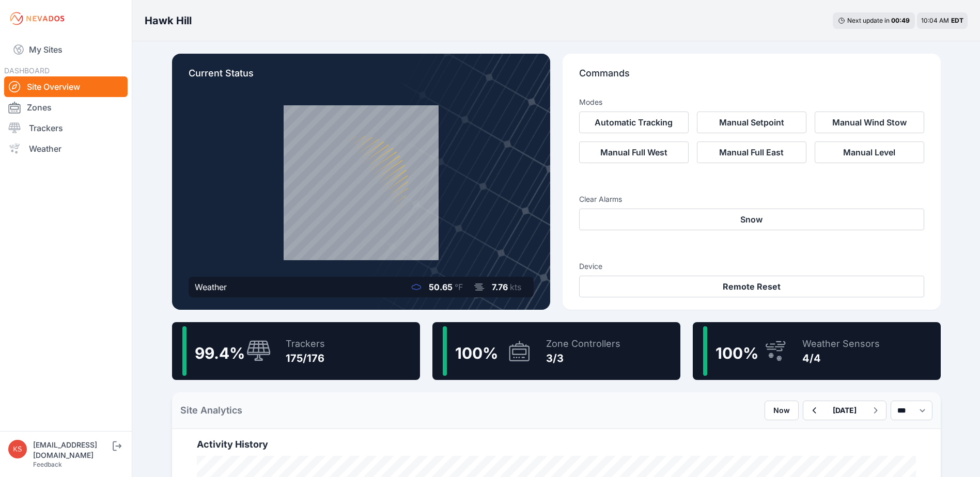 The height and width of the screenshot is (477, 980). Describe the element at coordinates (458, 287) in the screenshot. I see `span: °F` at that location.